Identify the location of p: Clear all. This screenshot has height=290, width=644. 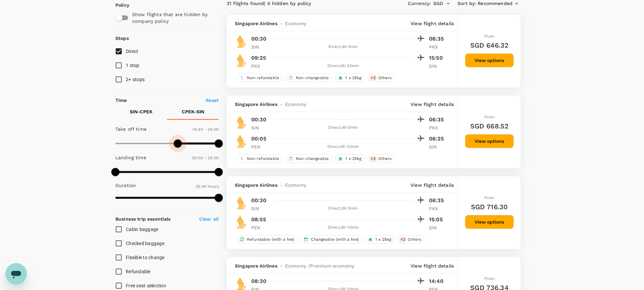
(209, 219).